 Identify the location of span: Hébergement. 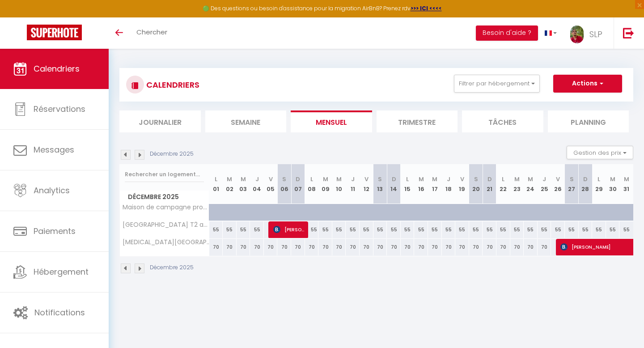
(61, 271).